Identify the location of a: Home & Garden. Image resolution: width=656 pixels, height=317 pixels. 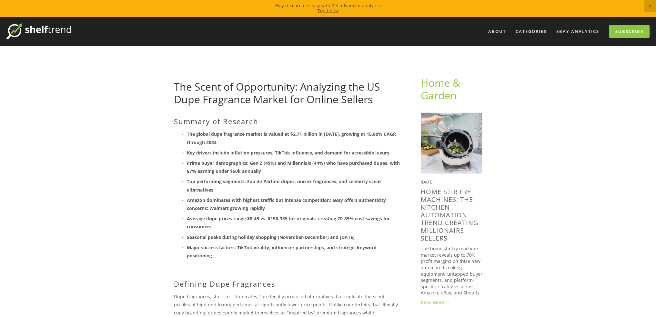
(442, 89).